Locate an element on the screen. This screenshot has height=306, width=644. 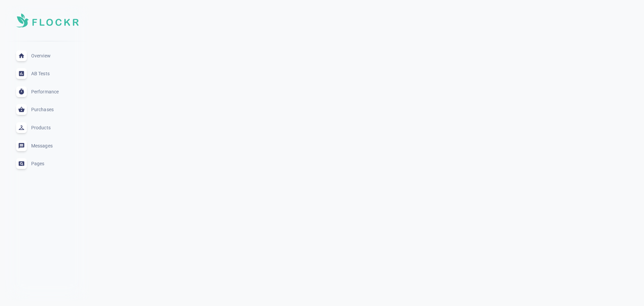
a: Overview is located at coordinates (47, 56).